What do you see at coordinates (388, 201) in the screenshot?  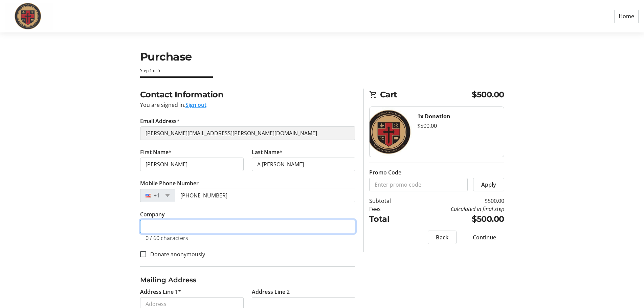 I see `td: Subtotal` at bounding box center [388, 201].